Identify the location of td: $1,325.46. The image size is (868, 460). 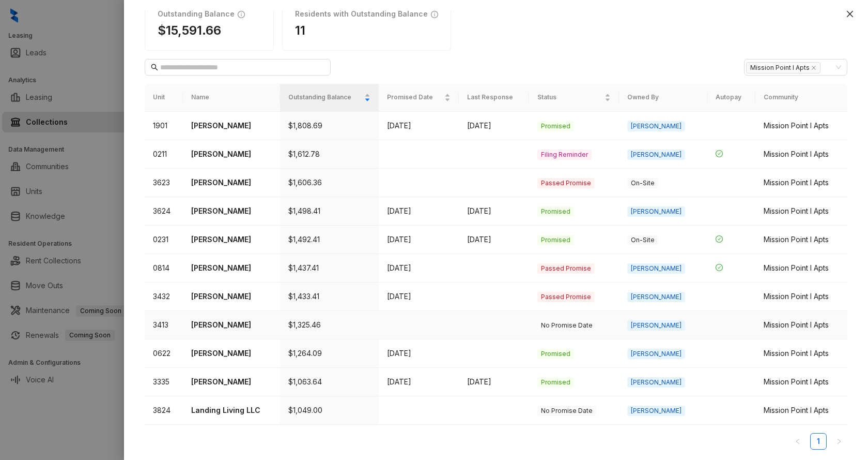
(330, 324).